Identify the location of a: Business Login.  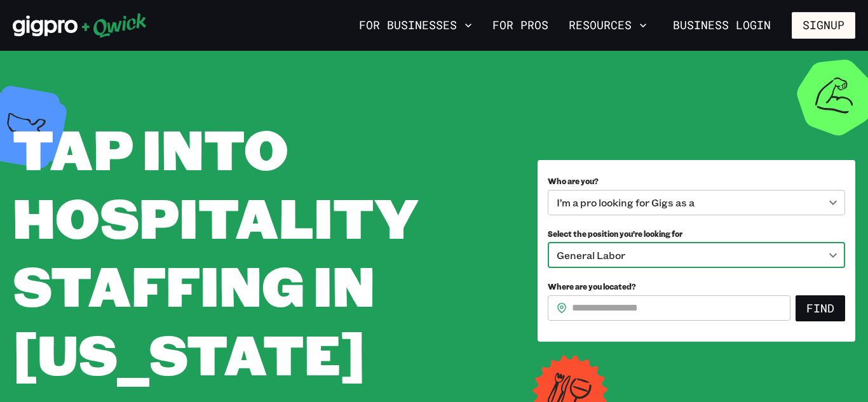
(722, 25).